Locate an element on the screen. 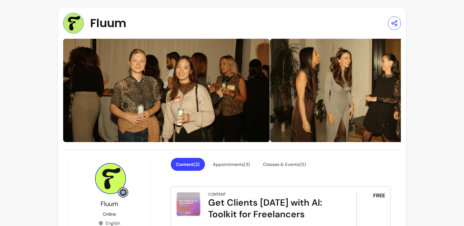  button: Appointments(3) is located at coordinates (231, 164).